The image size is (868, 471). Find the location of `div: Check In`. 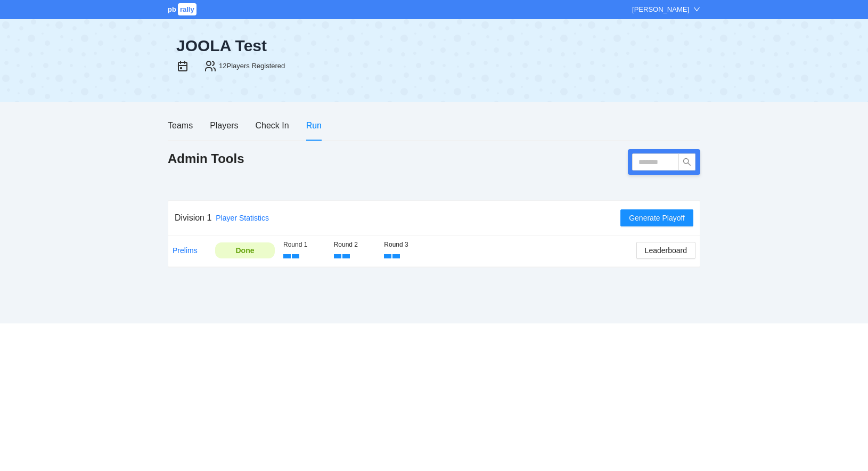

div: Check In is located at coordinates (271, 125).